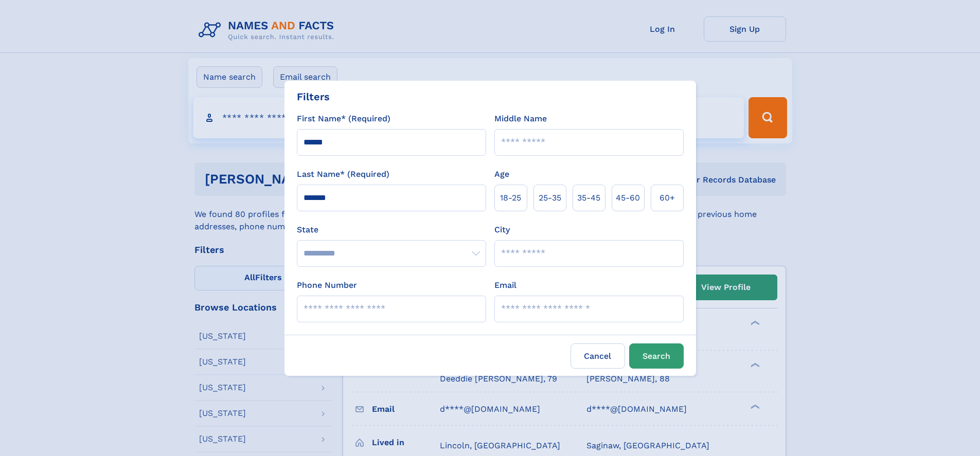 This screenshot has height=456, width=980. What do you see at coordinates (343, 174) in the screenshot?
I see `label: Last Name* (Required)` at bounding box center [343, 174].